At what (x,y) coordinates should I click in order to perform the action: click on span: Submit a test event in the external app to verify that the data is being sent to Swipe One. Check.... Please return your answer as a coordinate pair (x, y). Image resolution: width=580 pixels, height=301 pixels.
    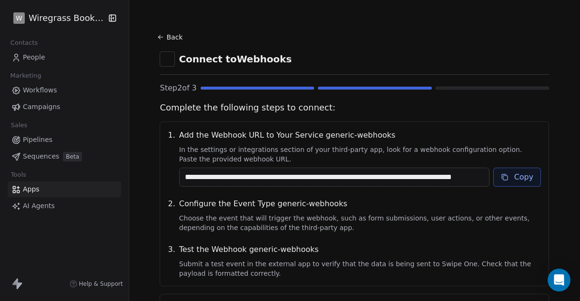
    Looking at the image, I should click on (360, 269).